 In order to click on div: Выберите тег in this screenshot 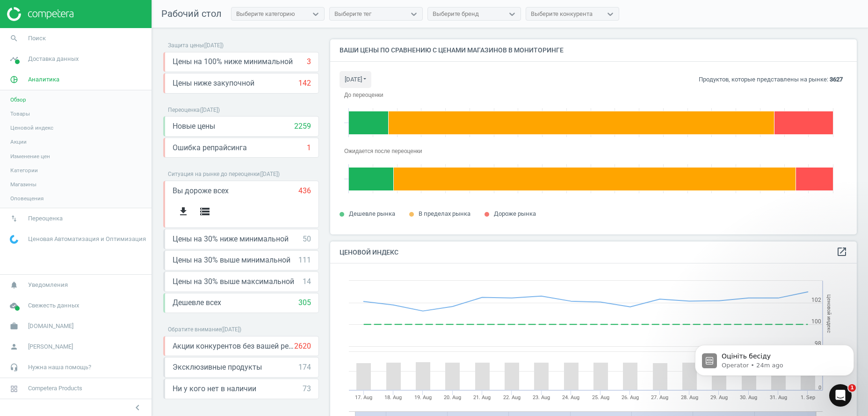, I will do `click(353, 14)`.